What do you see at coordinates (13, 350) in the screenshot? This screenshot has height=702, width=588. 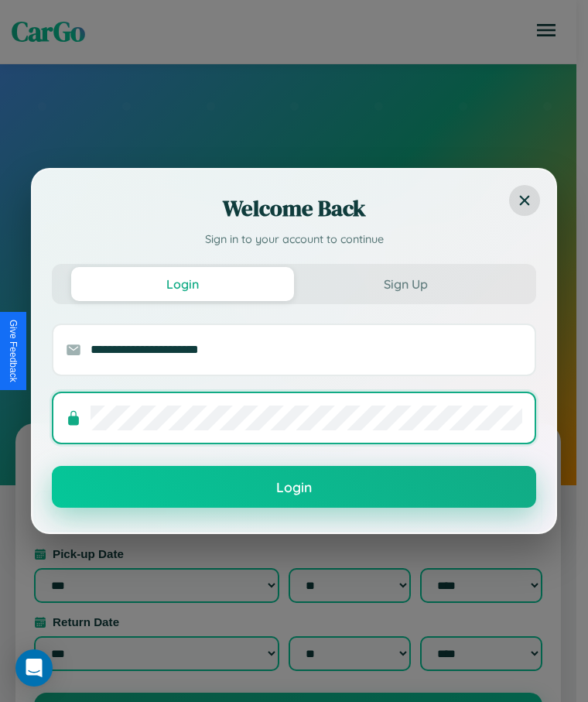 I see `div: Give Feedback` at bounding box center [13, 350].